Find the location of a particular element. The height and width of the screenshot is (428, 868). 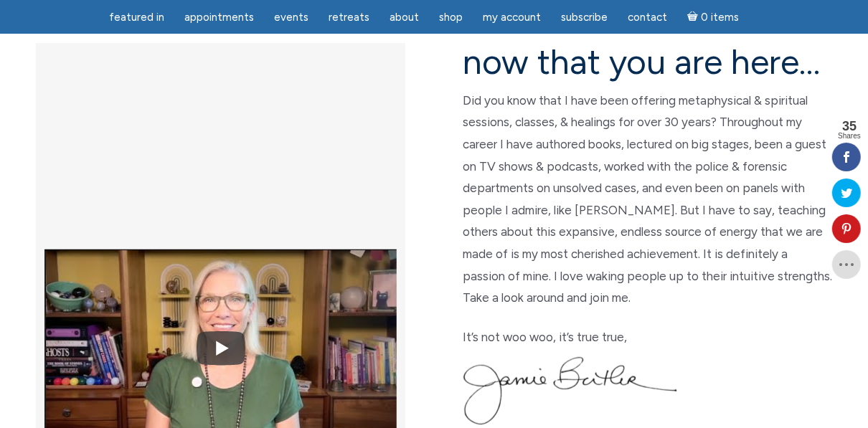

a: Contact is located at coordinates (647, 17).